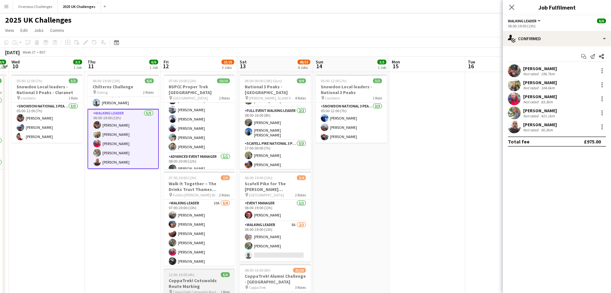 This screenshot has width=611, height=293. What do you see at coordinates (182, 177) in the screenshot?
I see `span: 07:00-20:00 (13h)` at bounding box center [182, 177].